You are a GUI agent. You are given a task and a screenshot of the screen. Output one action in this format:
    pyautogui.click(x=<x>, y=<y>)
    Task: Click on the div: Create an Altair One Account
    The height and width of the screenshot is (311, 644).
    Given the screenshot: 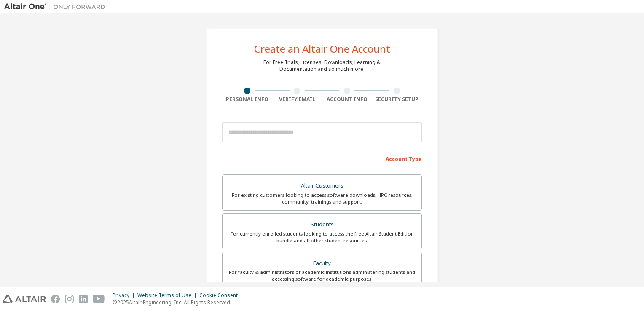 What is the action you would take?
    pyautogui.click(x=322, y=49)
    